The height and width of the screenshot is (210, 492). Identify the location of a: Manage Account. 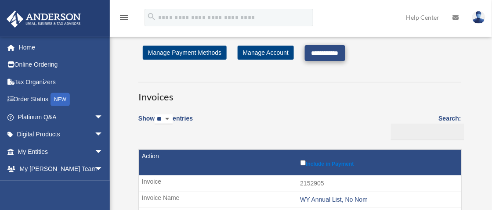
(266, 53).